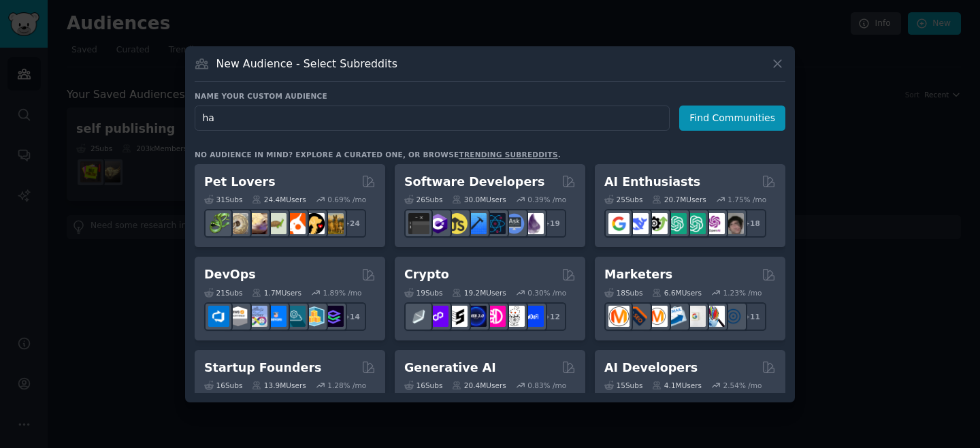 The width and height of the screenshot is (980, 448). I want to click on img: DevOpsLinks, so click(276, 316).